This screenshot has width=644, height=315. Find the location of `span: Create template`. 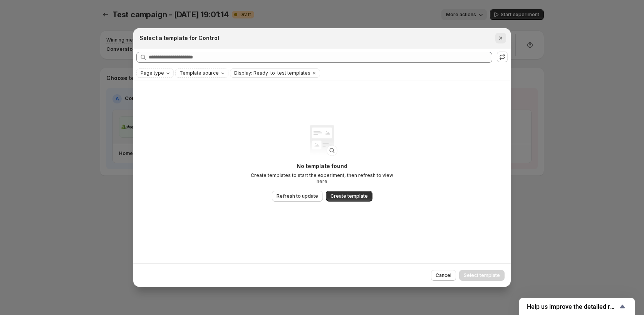

span: Create template is located at coordinates (349, 196).